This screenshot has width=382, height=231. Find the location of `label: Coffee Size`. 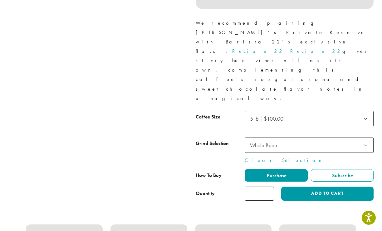

label: Coffee Size is located at coordinates (220, 117).